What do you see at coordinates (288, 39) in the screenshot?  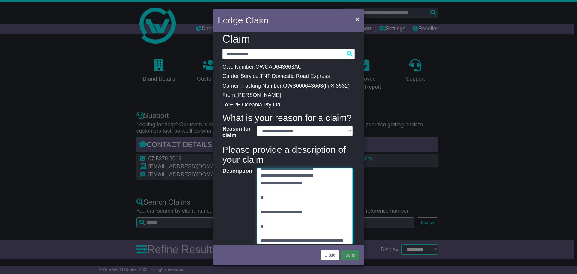 I see `h3: Claim` at bounding box center [288, 39].